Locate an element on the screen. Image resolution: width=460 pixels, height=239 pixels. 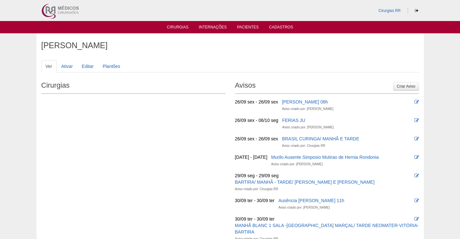
a: Editar is located at coordinates (87, 66).